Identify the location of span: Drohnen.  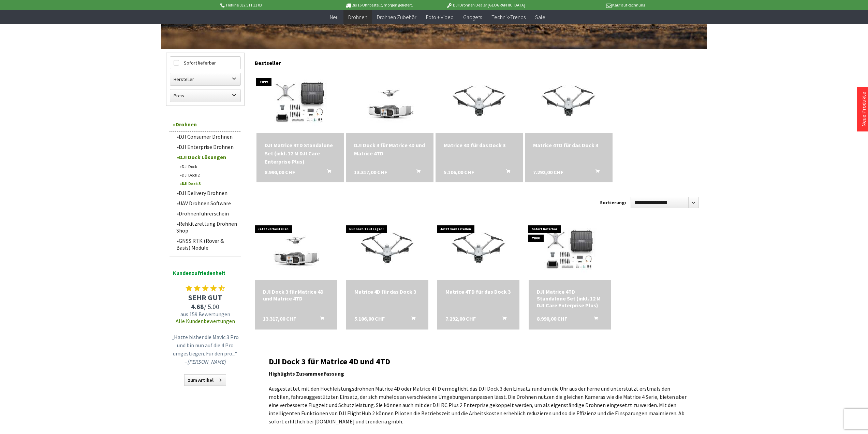
(358, 17).